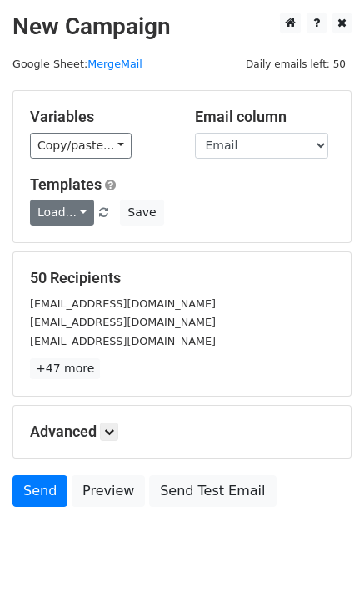 This screenshot has height=598, width=364. What do you see at coordinates (296, 64) in the screenshot?
I see `a: Daily emails left: 50` at bounding box center [296, 64].